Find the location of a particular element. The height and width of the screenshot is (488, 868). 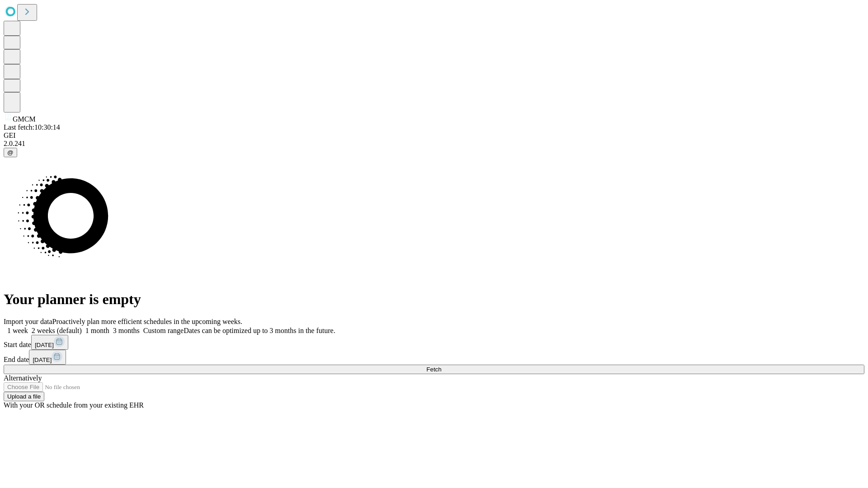

div: Start date is located at coordinates (434, 342).